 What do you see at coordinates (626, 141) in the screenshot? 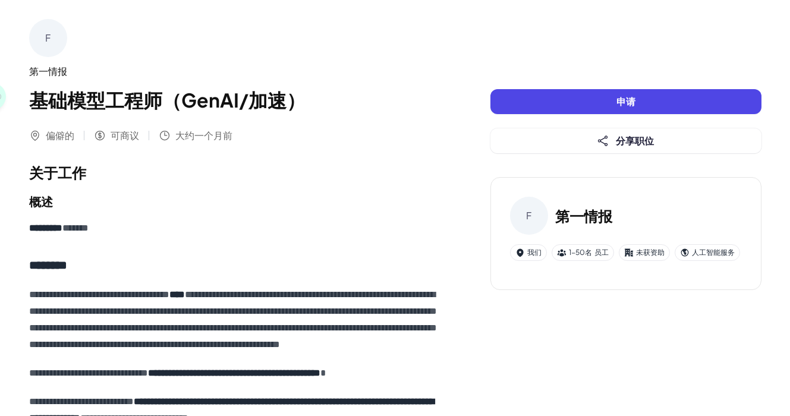
I see `button: 分享职位` at bounding box center [626, 141].